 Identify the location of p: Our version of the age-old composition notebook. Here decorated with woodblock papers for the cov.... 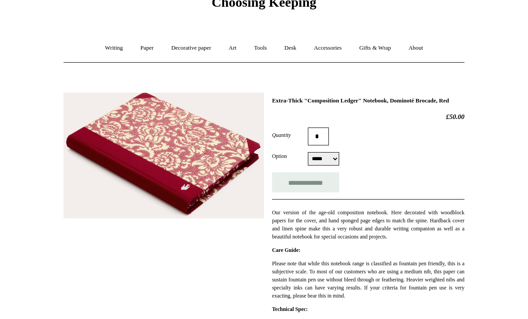
(368, 225).